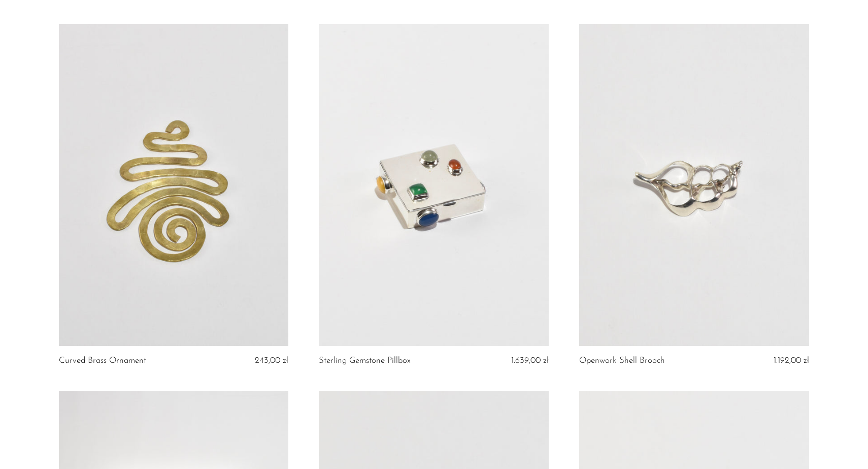 This screenshot has width=868, height=469. I want to click on span: 1.639,00 zł, so click(530, 360).